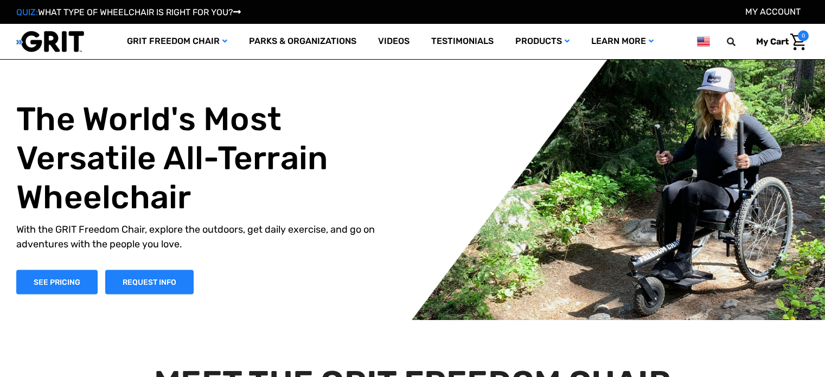 The image size is (825, 377). I want to click on p: With the GRIT Freedom Chair, explore the outdoors, get daily exercise, and go on adventures with ..., so click(208, 236).